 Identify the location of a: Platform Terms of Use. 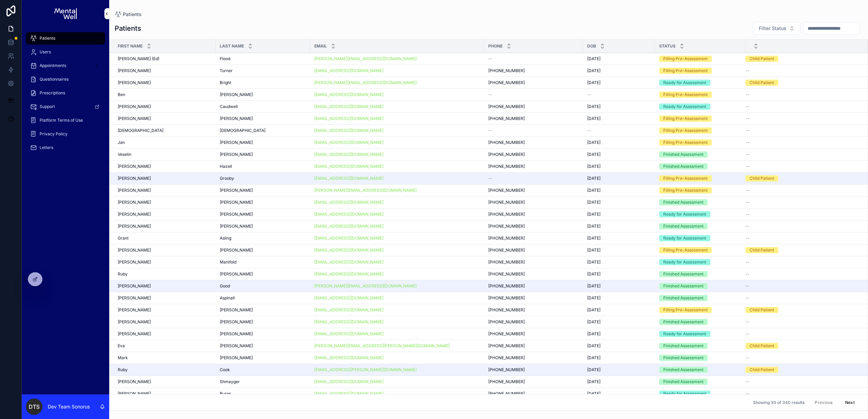
(65, 120).